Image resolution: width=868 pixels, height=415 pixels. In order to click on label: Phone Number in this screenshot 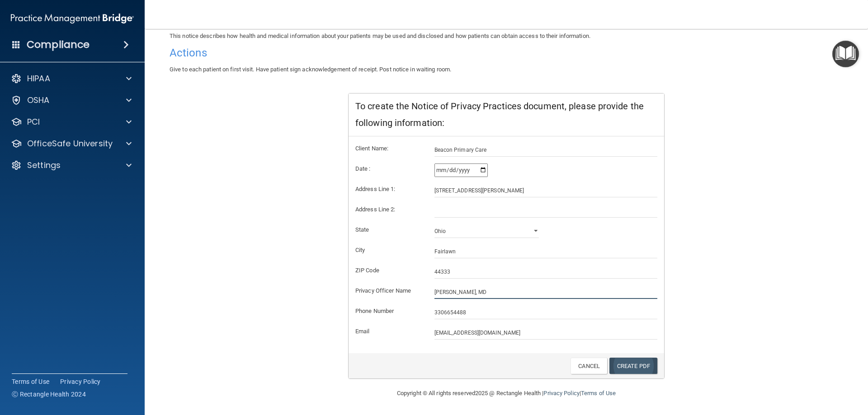, I will do `click(388, 312)`.